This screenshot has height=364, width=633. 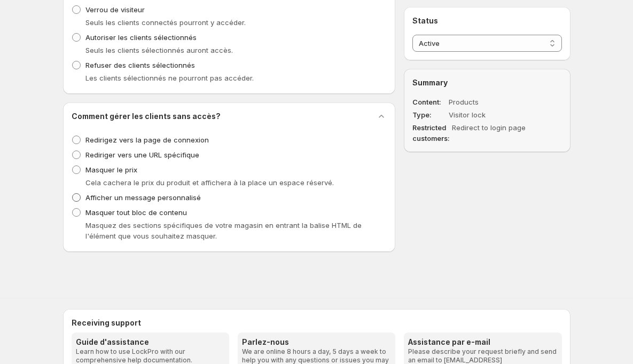 What do you see at coordinates (431, 133) in the screenshot?
I see `dt: Restricted customers:` at bounding box center [431, 133].